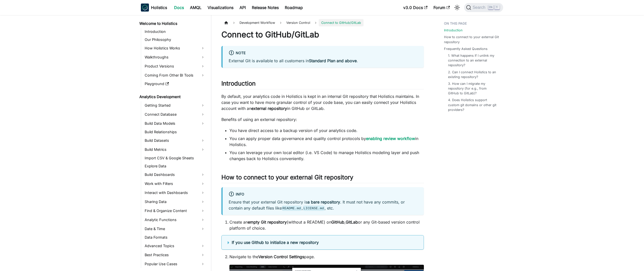 This screenshot has height=271, width=644. Describe the element at coordinates (175, 229) in the screenshot. I see `a: Date & Time` at that location.